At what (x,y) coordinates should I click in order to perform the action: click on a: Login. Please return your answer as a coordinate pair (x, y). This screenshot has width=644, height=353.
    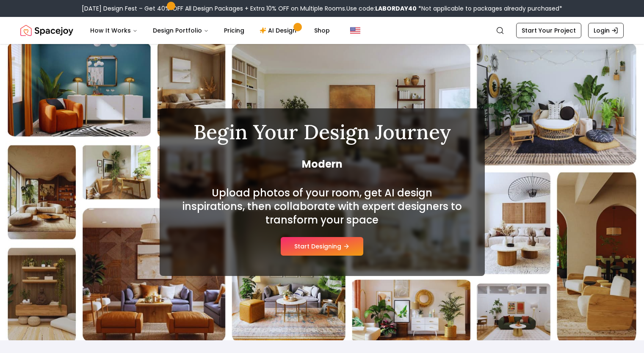
    Looking at the image, I should click on (607, 31).